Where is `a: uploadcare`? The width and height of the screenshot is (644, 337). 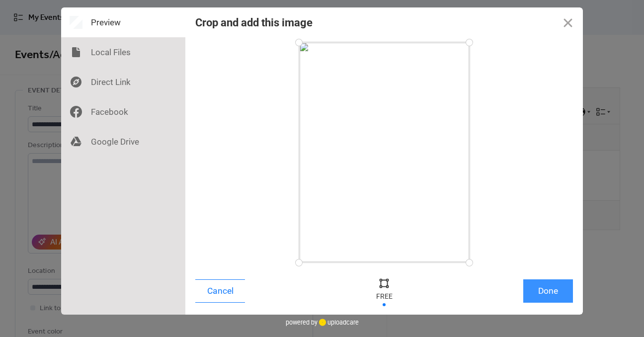
a: uploadcare is located at coordinates (338, 322).